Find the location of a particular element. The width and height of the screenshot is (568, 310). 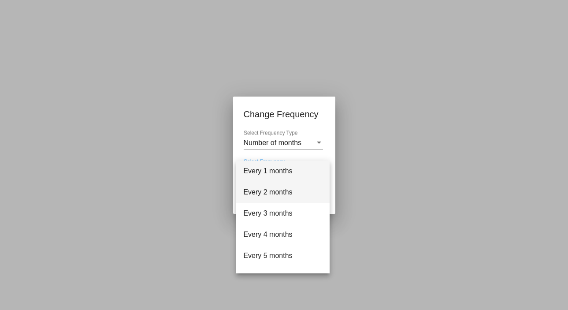

span: Every 4 months is located at coordinates (283, 234).